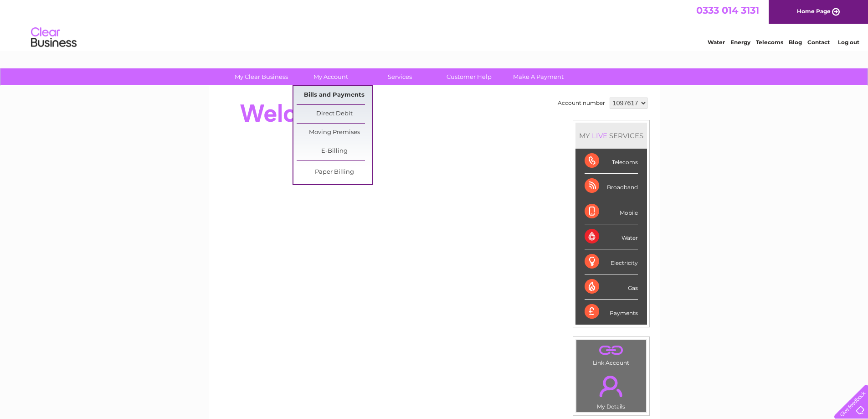 Image resolution: width=868 pixels, height=419 pixels. I want to click on a: Contact, so click(818, 42).